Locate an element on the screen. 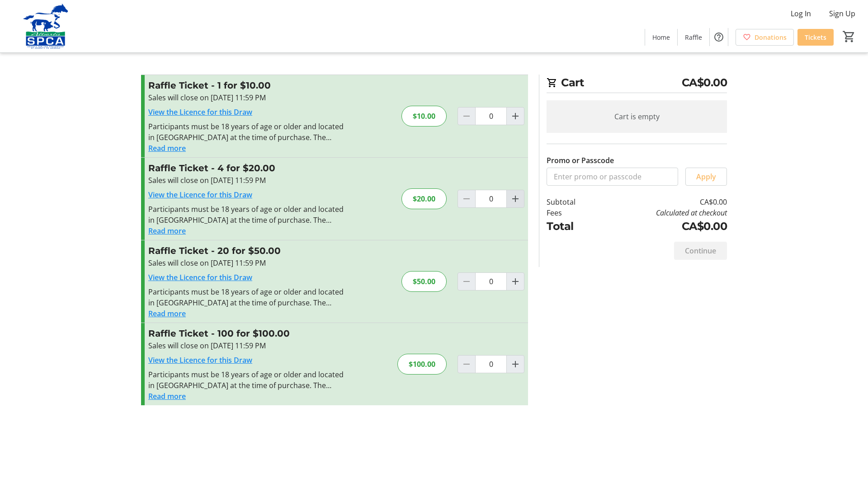  label: Promo or Passcode is located at coordinates (580, 161).